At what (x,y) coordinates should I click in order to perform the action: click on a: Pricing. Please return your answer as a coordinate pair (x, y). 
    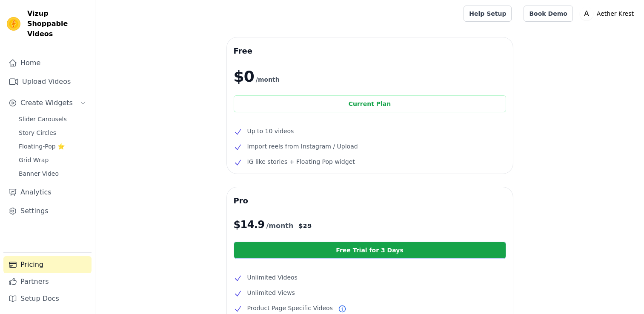
    Looking at the image, I should click on (47, 265).